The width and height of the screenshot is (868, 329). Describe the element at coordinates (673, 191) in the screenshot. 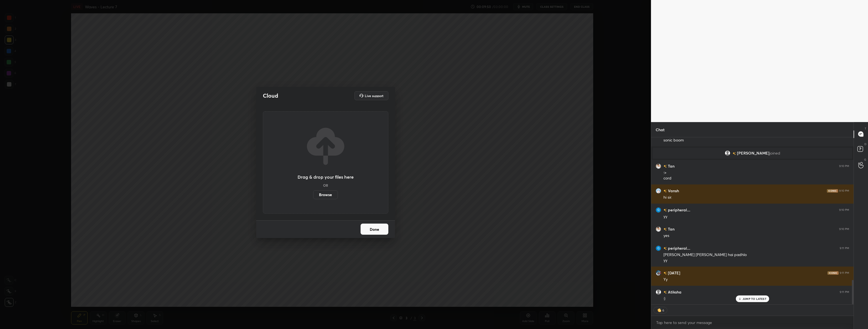

I see `h6: Vansh` at that location.